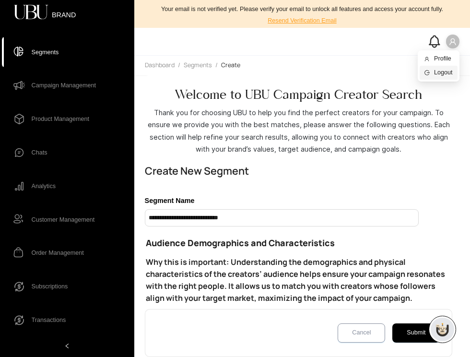 The height and width of the screenshot is (357, 470). What do you see at coordinates (44, 186) in the screenshot?
I see `span: Analytics` at bounding box center [44, 186].